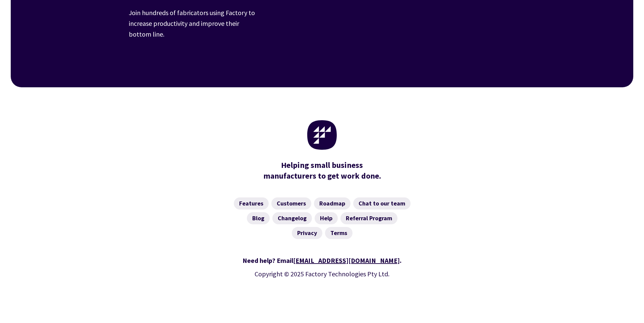 The height and width of the screenshot is (323, 644). What do you see at coordinates (322, 261) in the screenshot?
I see `div: Need help? Email .` at bounding box center [322, 261].